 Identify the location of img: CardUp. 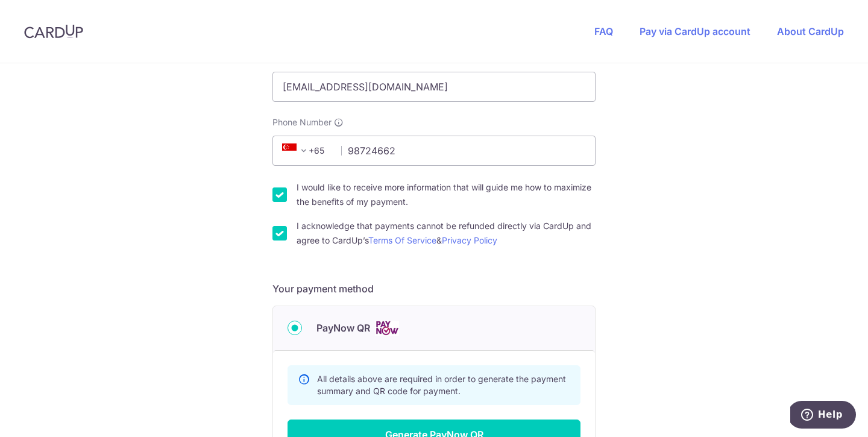
(53, 31).